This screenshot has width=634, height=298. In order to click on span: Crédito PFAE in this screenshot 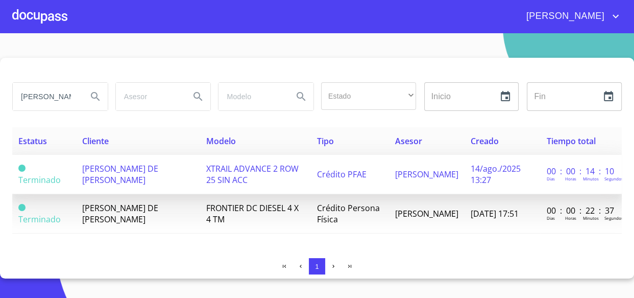, I will do `click(342, 174)`.